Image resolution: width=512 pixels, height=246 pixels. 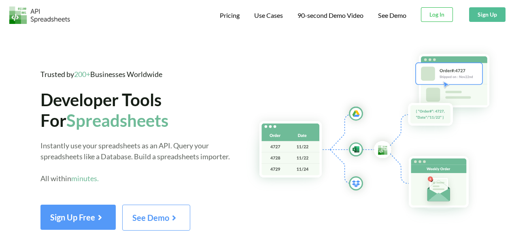 I want to click on span: 90-second Demo Video, so click(x=330, y=15).